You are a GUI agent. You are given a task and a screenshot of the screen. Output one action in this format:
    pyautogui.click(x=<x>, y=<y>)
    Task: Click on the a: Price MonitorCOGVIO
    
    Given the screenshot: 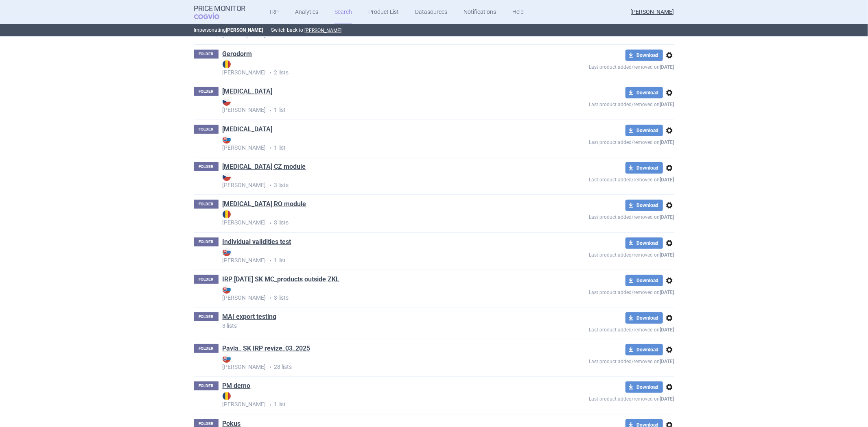 What is the action you would take?
    pyautogui.click(x=220, y=12)
    